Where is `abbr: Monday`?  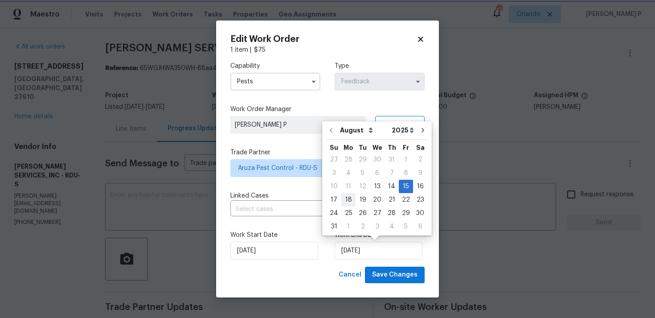
abbr: Monday is located at coordinates (349, 148).